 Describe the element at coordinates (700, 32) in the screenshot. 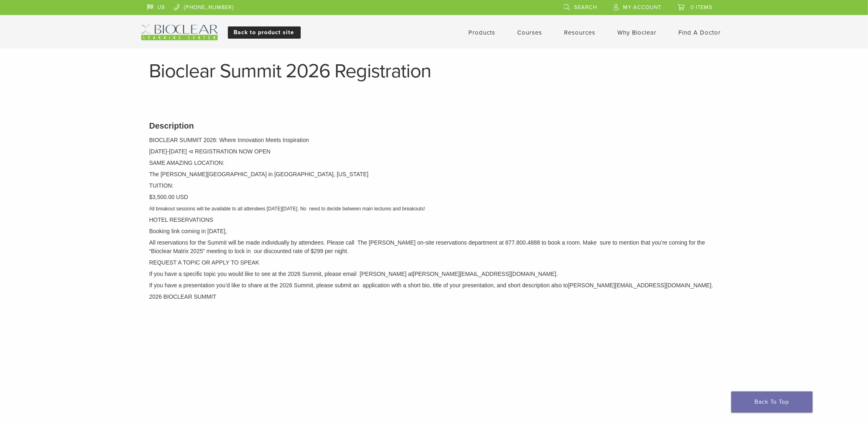

I see `a: Find A Doctor` at that location.